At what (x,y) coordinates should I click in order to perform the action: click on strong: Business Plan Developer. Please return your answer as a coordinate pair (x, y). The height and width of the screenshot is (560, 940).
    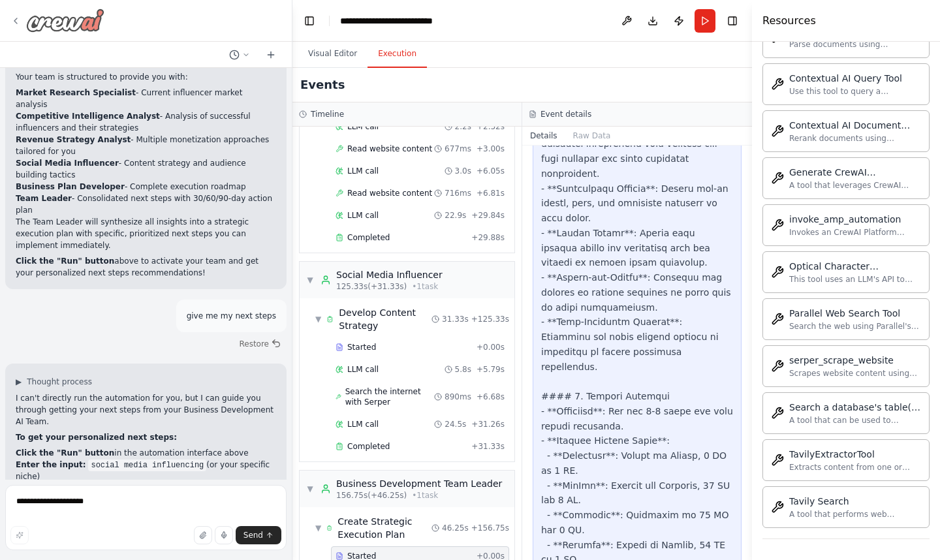
    Looking at the image, I should click on (70, 186).